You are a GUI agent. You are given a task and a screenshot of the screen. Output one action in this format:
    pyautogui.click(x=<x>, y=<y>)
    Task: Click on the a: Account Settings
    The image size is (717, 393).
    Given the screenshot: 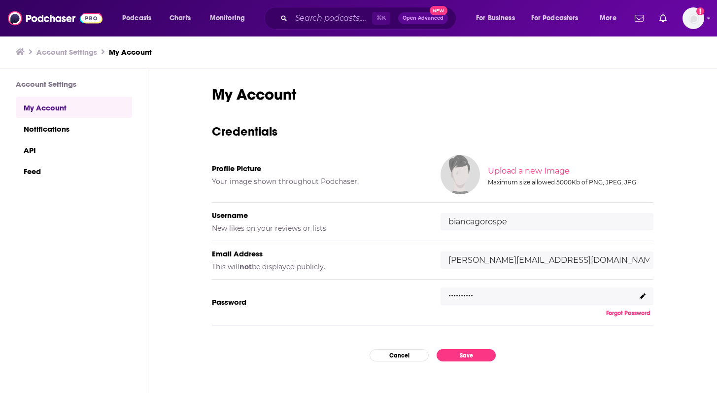 What is the action you would take?
    pyautogui.click(x=67, y=52)
    